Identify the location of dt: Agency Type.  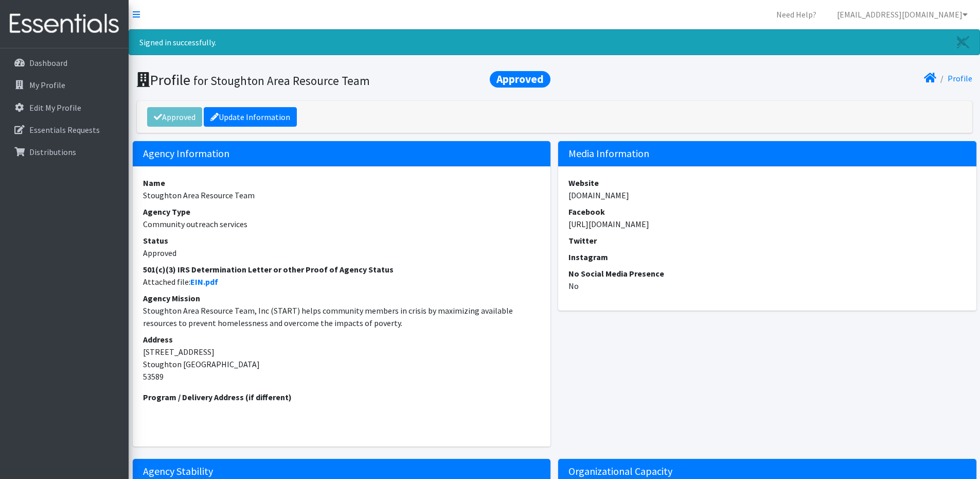
(342, 212).